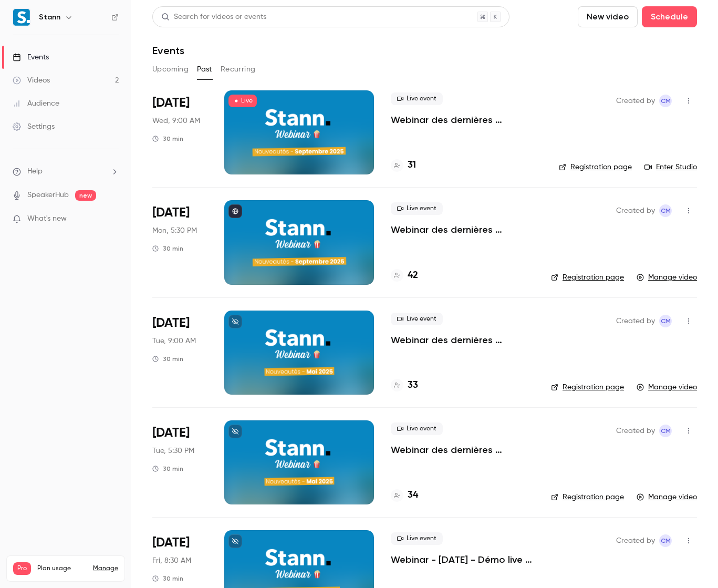 The height and width of the screenshot is (588, 718). Describe the element at coordinates (86, 196) in the screenshot. I see `span: new` at that location.